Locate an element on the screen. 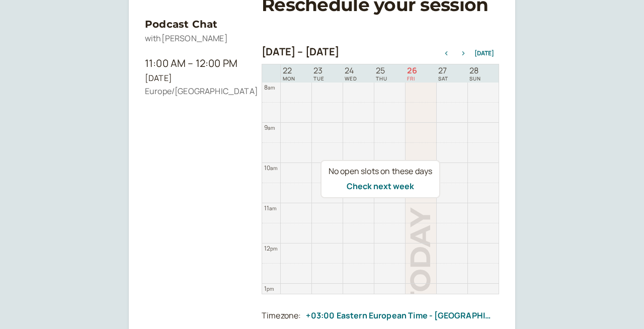 The image size is (644, 329). button: Check next week is located at coordinates (380, 186).